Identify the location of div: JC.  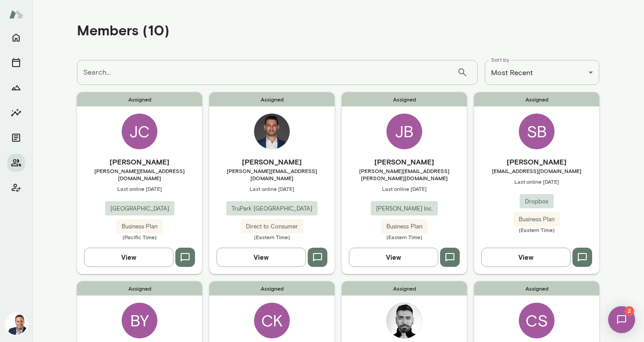
(140, 132).